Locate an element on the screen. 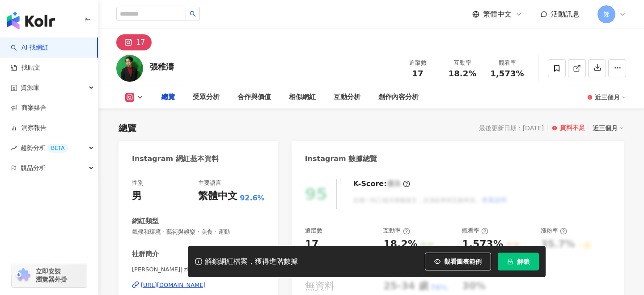 This screenshot has height=295, width=644. span: 1,573% is located at coordinates (507, 74).